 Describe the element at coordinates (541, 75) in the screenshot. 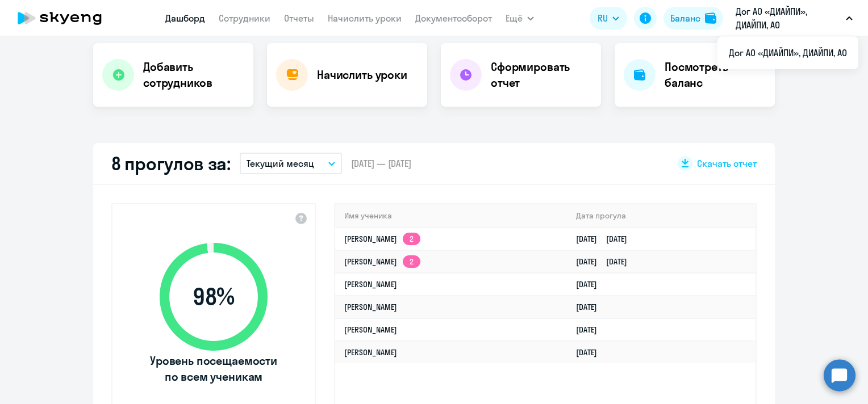

I see `h4: Сформировать отчет` at that location.